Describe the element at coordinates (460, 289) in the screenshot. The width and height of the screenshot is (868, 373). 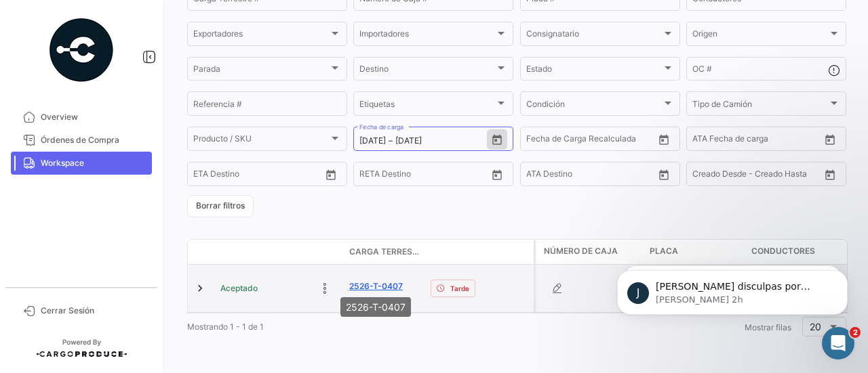
I see `span: Tarde` at that location.